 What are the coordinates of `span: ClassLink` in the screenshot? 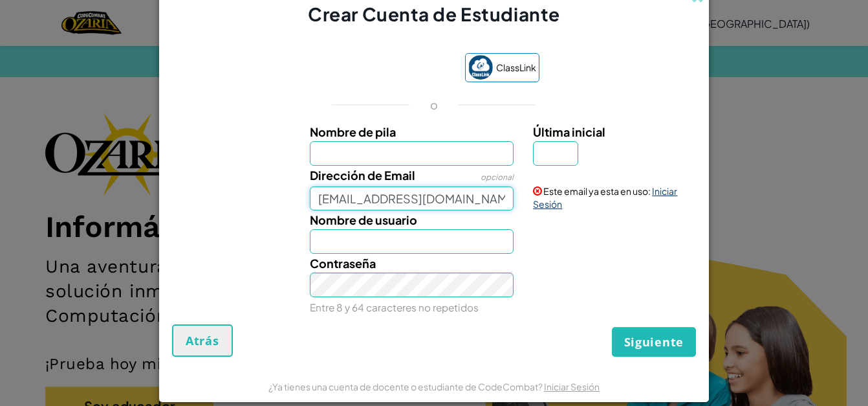 It's located at (516, 68).